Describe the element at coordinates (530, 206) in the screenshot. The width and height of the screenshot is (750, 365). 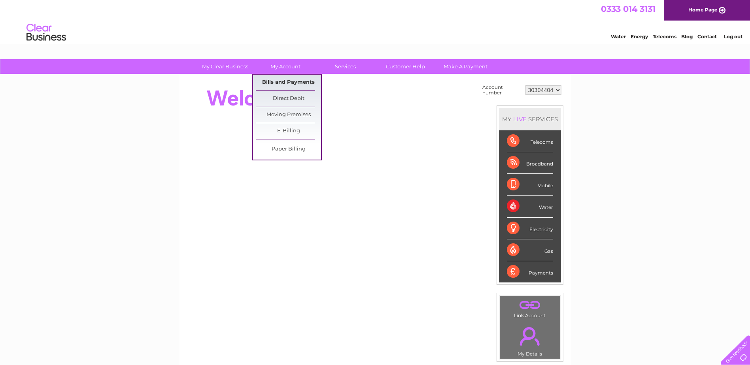
I see `div: Water` at that location.